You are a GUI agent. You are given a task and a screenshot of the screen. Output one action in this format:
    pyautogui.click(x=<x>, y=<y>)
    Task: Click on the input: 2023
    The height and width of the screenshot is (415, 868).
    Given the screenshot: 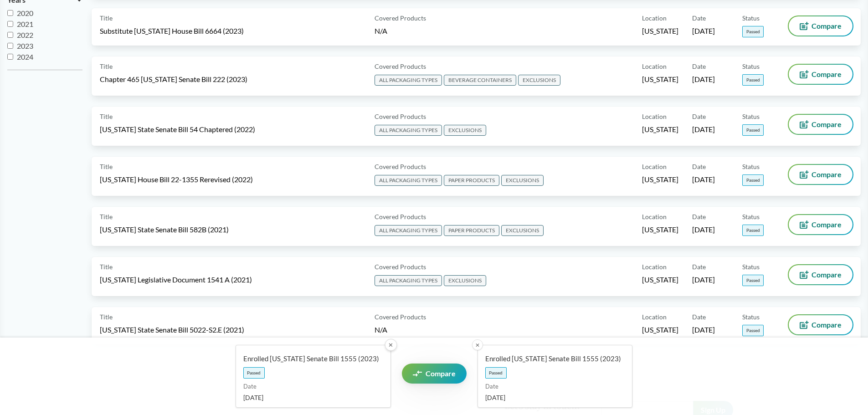 What is the action you would take?
    pyautogui.click(x=10, y=46)
    